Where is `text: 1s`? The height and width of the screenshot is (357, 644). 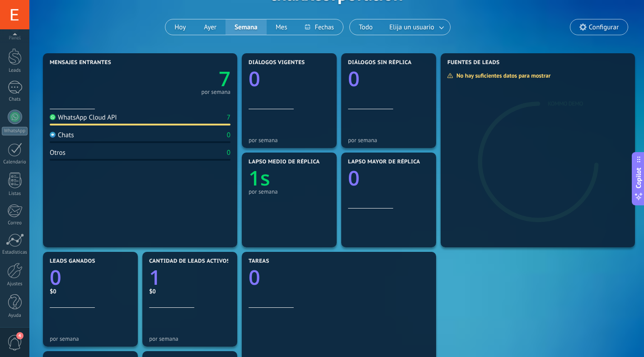 text: 1s is located at coordinates (260, 178).